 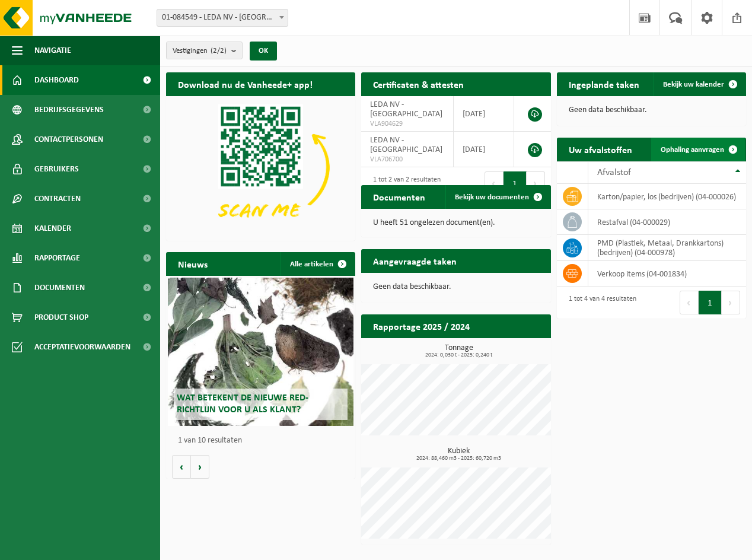 What do you see at coordinates (421, 326) in the screenshot?
I see `h2: Rapportage 2025 / 2024` at bounding box center [421, 326].